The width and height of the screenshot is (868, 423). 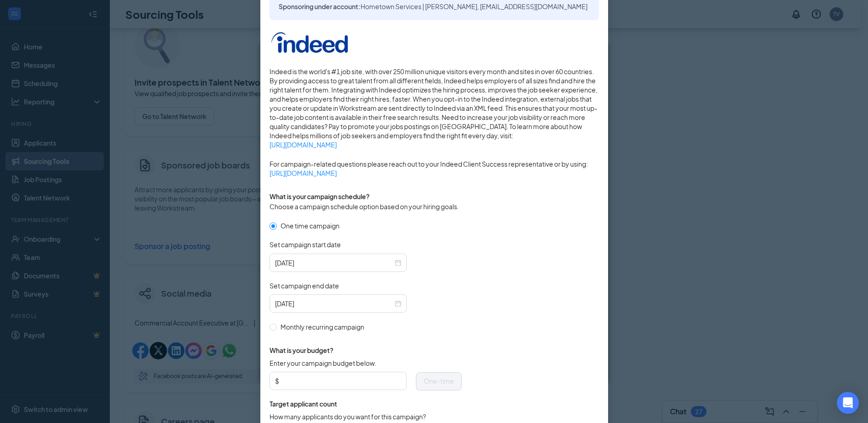 What do you see at coordinates (439, 381) in the screenshot?
I see `span: One-time` at bounding box center [439, 381].